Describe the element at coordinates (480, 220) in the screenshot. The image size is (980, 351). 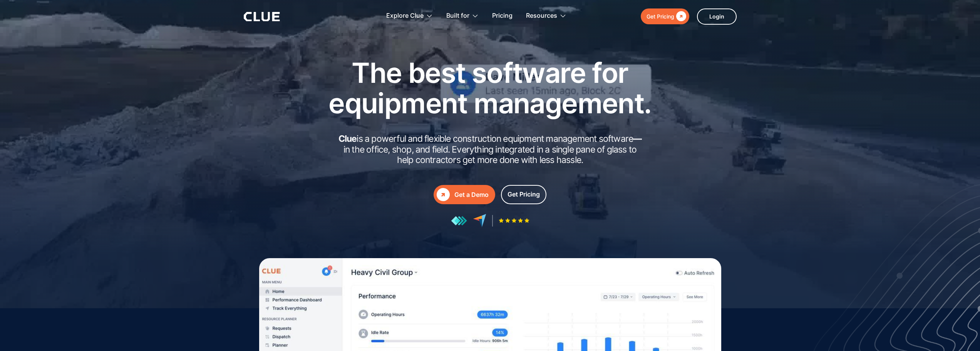
I see `img: reviews at capterra` at that location.